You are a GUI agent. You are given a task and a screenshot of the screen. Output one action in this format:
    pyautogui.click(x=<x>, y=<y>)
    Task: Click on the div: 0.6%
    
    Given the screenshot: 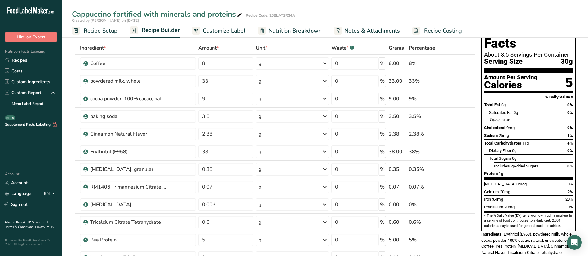 What is the action you would take?
    pyautogui.click(x=427, y=223)
    